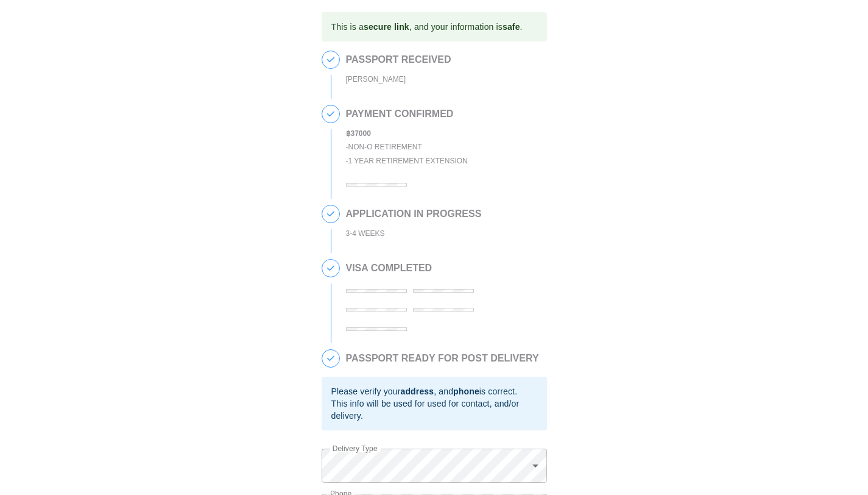 Image resolution: width=868 pixels, height=495 pixels. What do you see at coordinates (443, 268) in the screenshot?
I see `h2: VISA COMPLETED` at bounding box center [443, 268].